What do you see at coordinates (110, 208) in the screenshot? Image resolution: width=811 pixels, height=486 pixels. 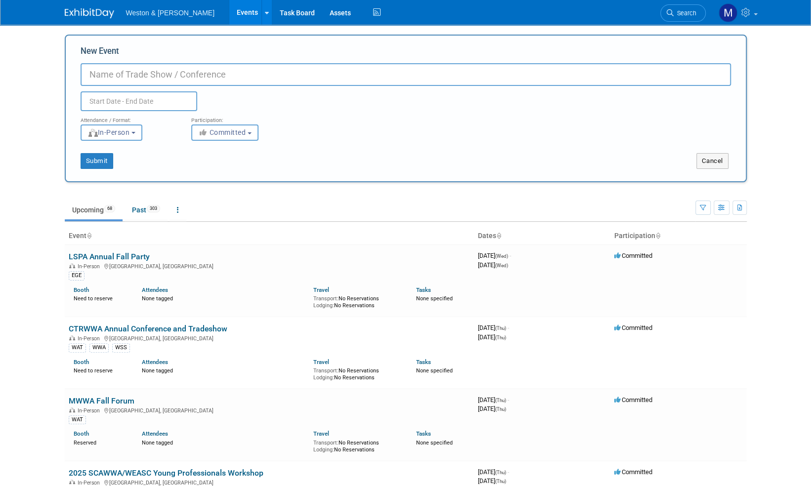 I see `span: 68` at bounding box center [110, 208].